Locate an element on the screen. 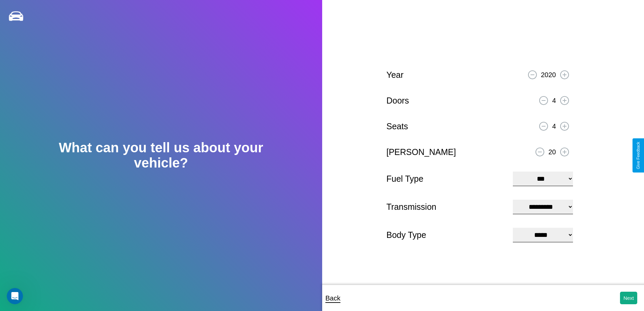 The height and width of the screenshot is (311, 644). h2: What can you tell us about your vehicle? is located at coordinates (161, 156).